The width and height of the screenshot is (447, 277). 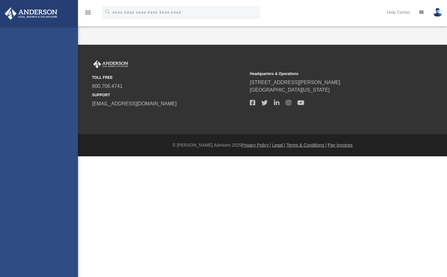 What do you see at coordinates (169, 77) in the screenshot?
I see `small: TOLL FREE` at bounding box center [169, 77].